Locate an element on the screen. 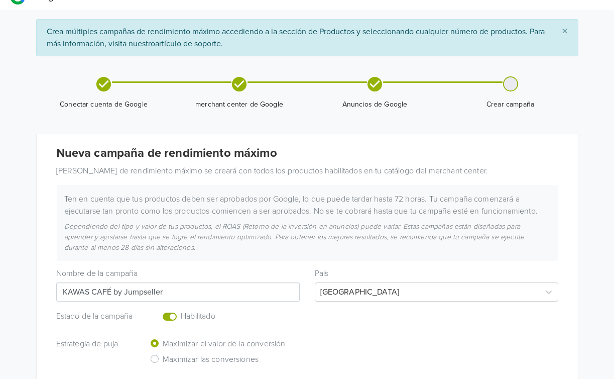 The width and height of the screenshot is (614, 379). span: Anuncios de Google is located at coordinates (375, 104).